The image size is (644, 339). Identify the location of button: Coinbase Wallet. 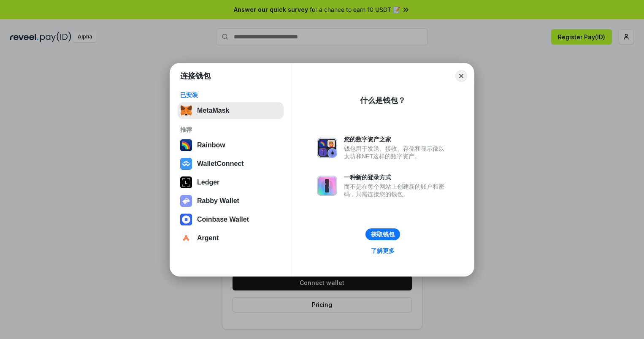
(231, 220).